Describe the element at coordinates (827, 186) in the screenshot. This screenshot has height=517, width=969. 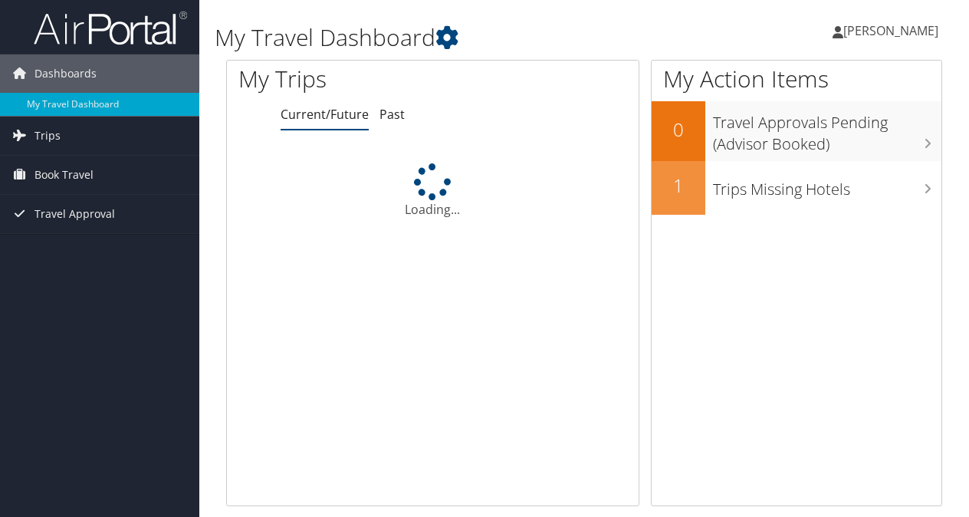
I see `h3: Trips Missing Hotels` at that location.